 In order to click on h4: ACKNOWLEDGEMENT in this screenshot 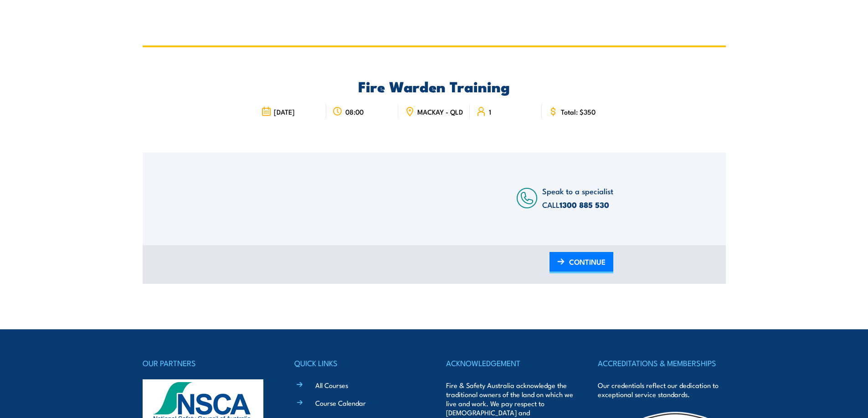, I will do `click(510, 363)`.